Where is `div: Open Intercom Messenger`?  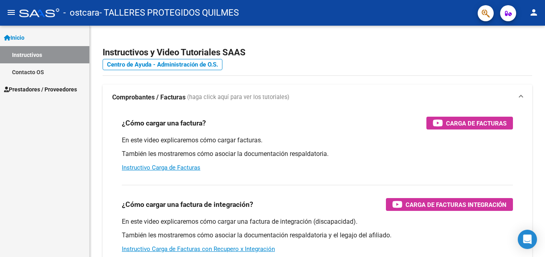
div: Open Intercom Messenger is located at coordinates (528, 239).